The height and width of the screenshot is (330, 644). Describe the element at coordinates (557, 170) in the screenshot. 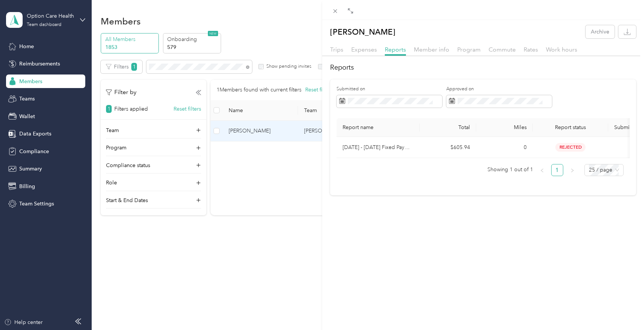

I see `li: 1` at that location.